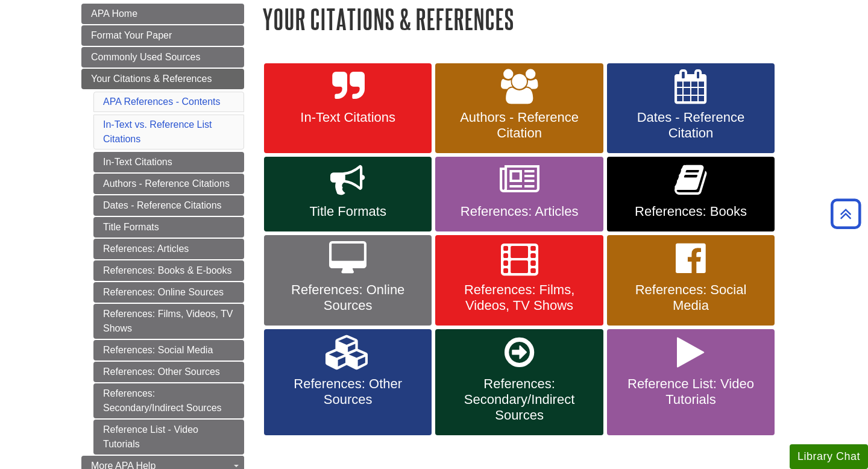 The image size is (868, 469). Describe the element at coordinates (348, 211) in the screenshot. I see `span: Title Formats` at that location.